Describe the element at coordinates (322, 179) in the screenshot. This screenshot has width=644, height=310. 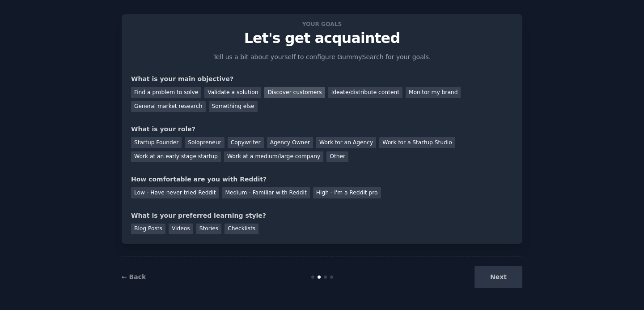
I see `div: How comfortable are you with Reddit?` at that location.